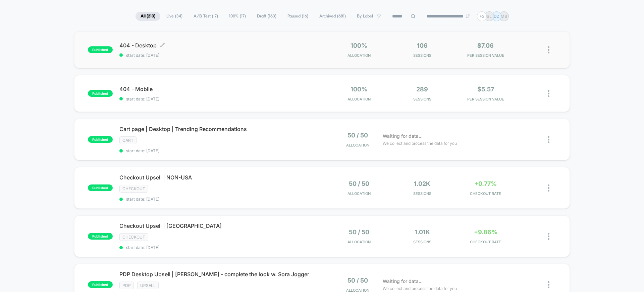  I want to click on span: Cart page | Desktop | Trending Recommendations, so click(221, 129).